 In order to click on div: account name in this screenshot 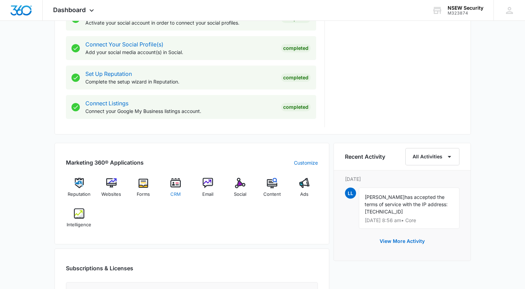, I will do `click(465, 8)`.